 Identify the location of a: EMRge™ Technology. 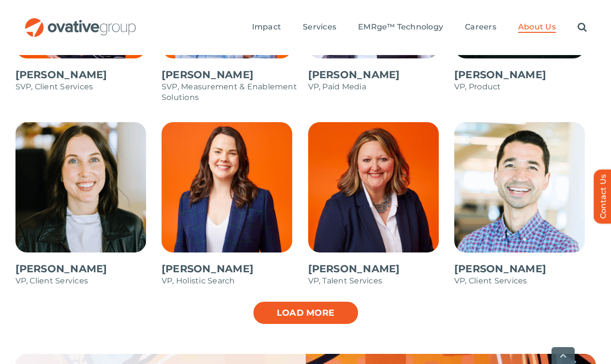
(400, 27).